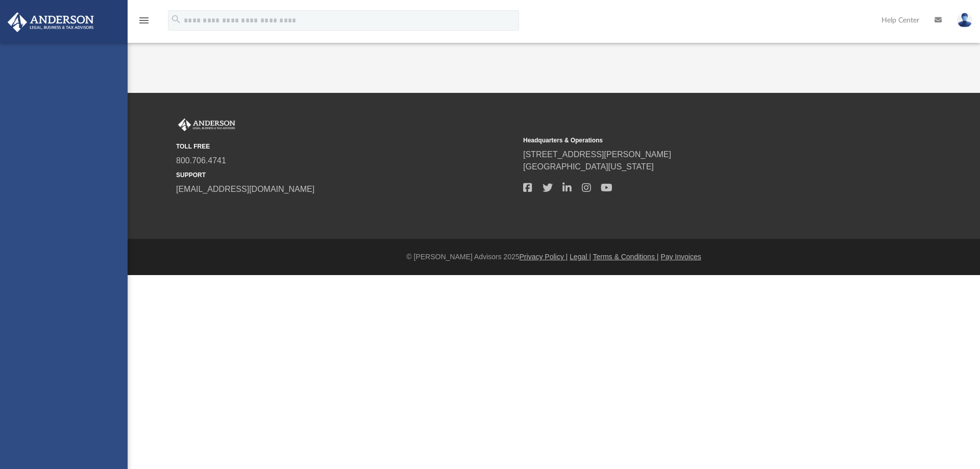  I want to click on a: Pay Invoices, so click(680, 257).